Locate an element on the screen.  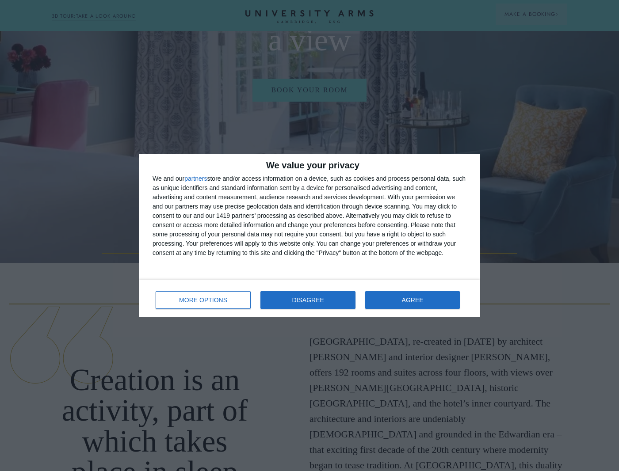
span: MORE OPTIONS is located at coordinates (203, 300).